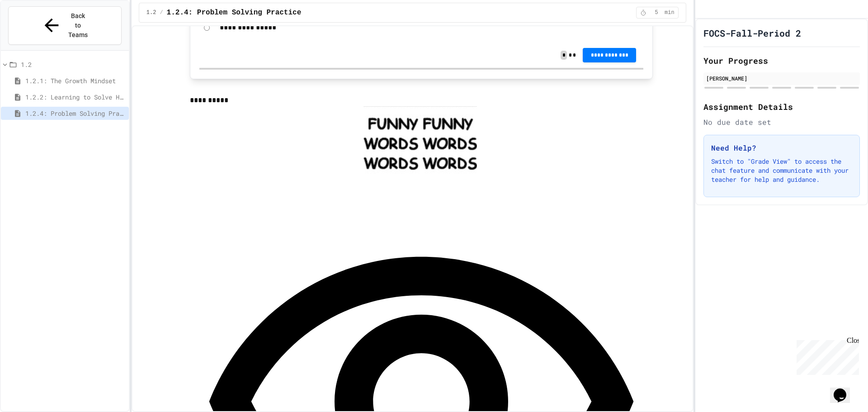  I want to click on span: 5, so click(657, 12).